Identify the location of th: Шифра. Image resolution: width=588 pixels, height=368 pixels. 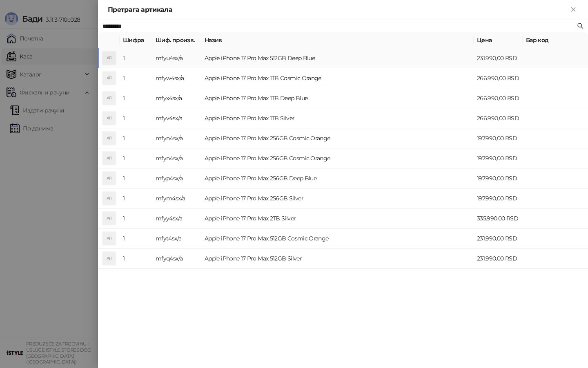
(136, 40).